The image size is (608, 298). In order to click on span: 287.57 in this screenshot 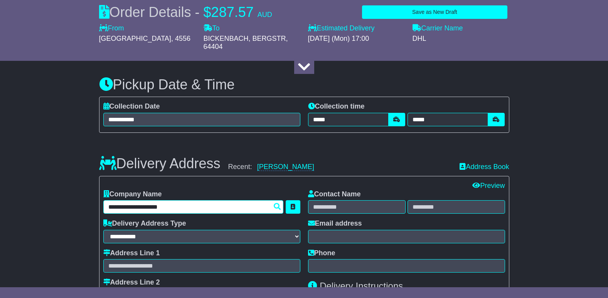, I will do `click(232, 12)`.